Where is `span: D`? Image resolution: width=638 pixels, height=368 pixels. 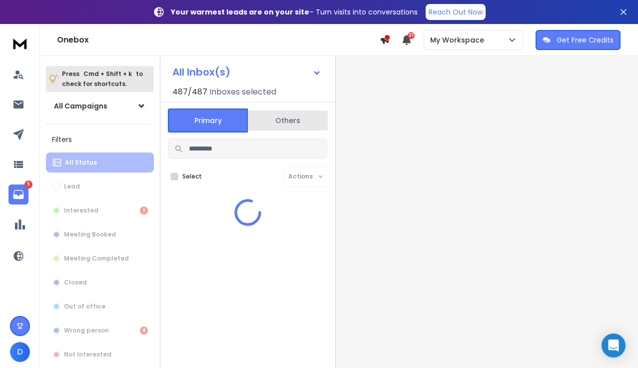 span: D is located at coordinates (20, 352).